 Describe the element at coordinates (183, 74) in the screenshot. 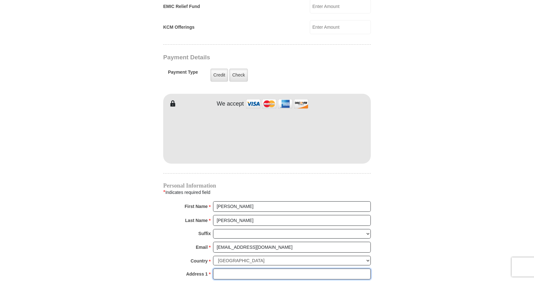

I see `h5: Payment Type` at that location.